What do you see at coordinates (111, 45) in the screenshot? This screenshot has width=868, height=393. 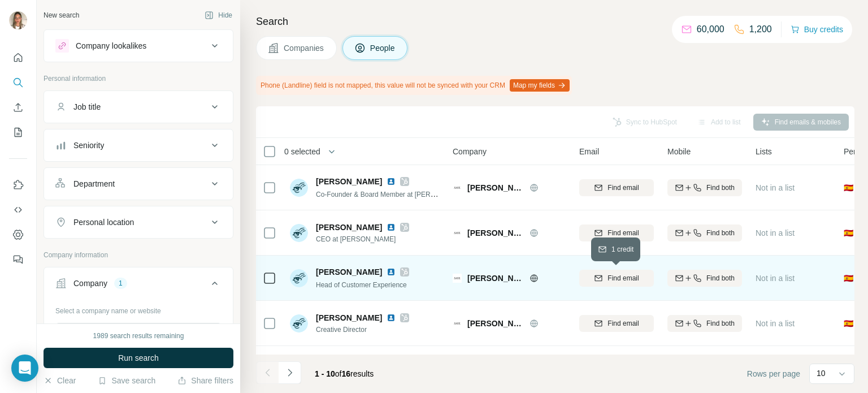 I see `div: Company lookalikes` at bounding box center [111, 45].